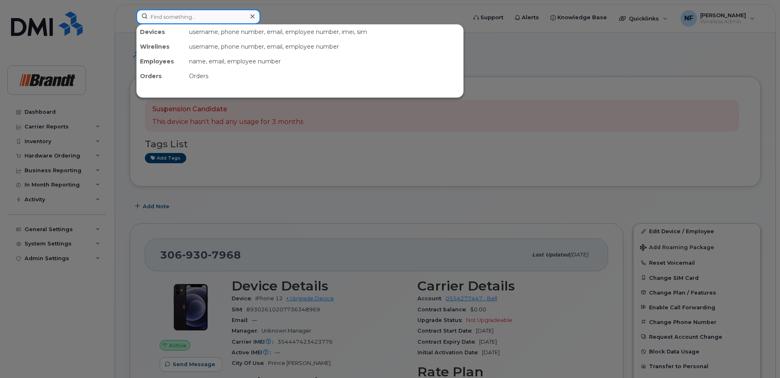 This screenshot has height=378, width=780. I want to click on div: Devices, so click(161, 32).